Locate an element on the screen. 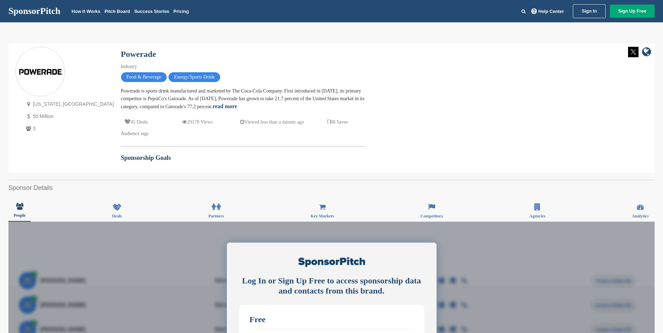 This screenshot has height=333, width=663. a: How It Works is located at coordinates (86, 11).